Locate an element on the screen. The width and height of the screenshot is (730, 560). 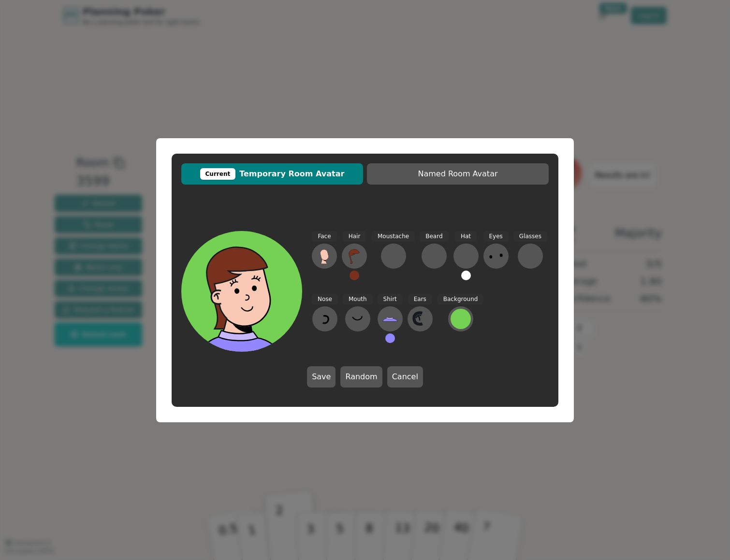
span: Beard is located at coordinates (433, 236).